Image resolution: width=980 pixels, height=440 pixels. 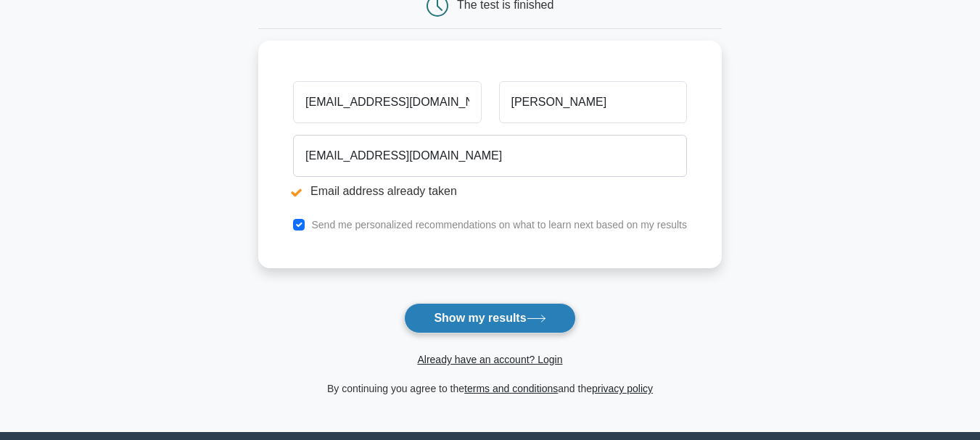 I want to click on div: By continuing you agree to the and the, so click(x=490, y=389).